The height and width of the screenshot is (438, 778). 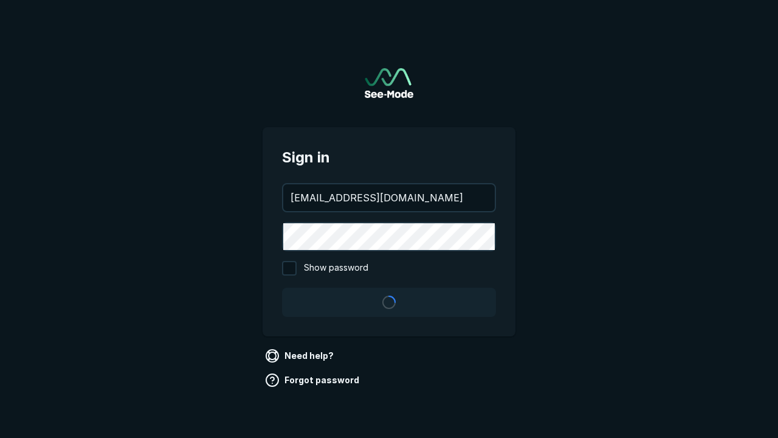 What do you see at coordinates (389, 157) in the screenshot?
I see `span: Sign in` at bounding box center [389, 157].